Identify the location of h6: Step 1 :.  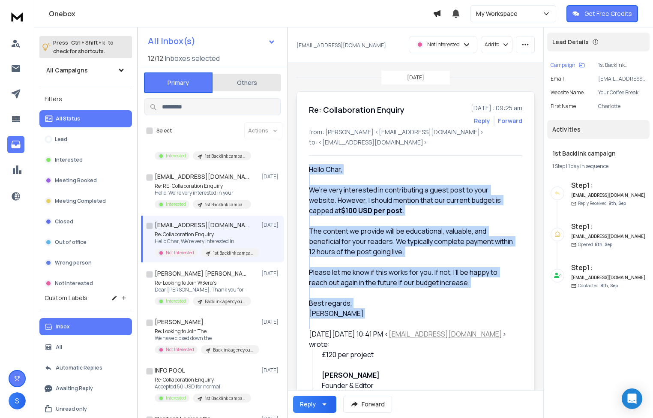
(609, 226).